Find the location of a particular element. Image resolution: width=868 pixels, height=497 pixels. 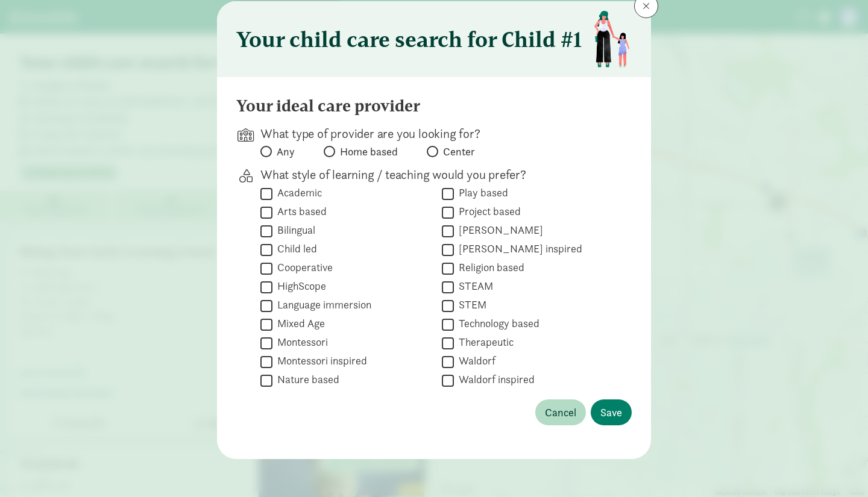

label: Project based is located at coordinates (487, 211).